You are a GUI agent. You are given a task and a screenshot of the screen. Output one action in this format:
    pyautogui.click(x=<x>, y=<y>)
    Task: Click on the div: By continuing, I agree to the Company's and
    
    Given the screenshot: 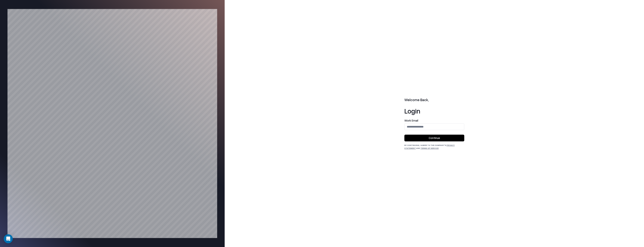 What is the action you would take?
    pyautogui.click(x=434, y=147)
    